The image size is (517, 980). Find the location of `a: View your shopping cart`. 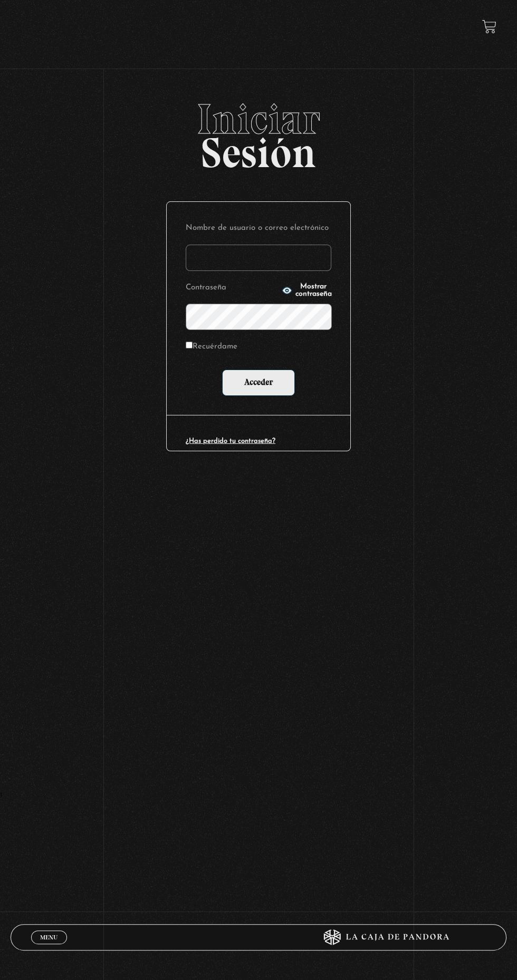

a: View your shopping cart is located at coordinates (489, 26).